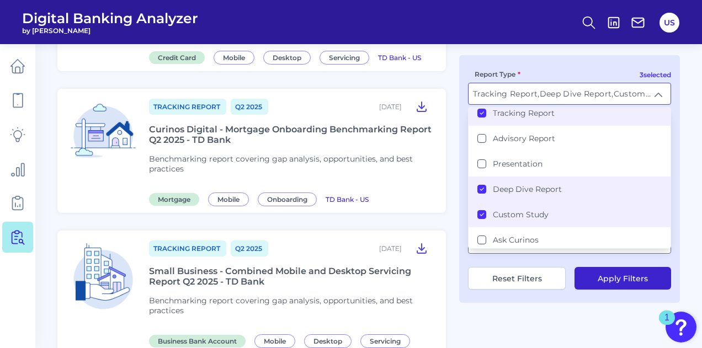 This screenshot has width=702, height=348. Describe the element at coordinates (422, 106) in the screenshot. I see `button: Curinos Digital - Mortgage Onboarding Benchmarking Report Q2 2025 - TD Bank` at that location.